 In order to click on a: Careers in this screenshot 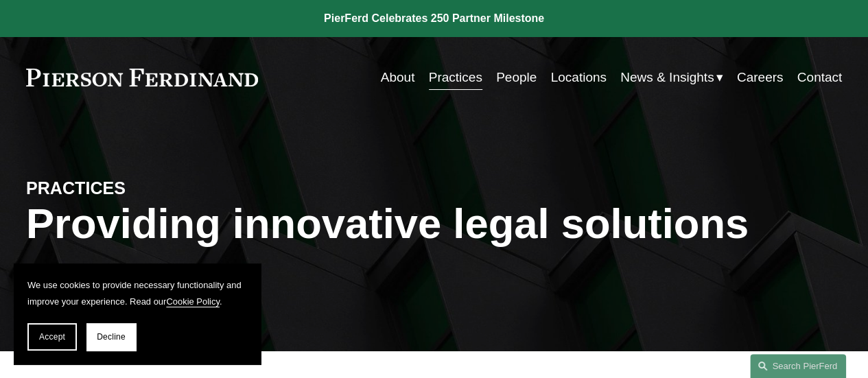, I will do `click(760, 78)`.